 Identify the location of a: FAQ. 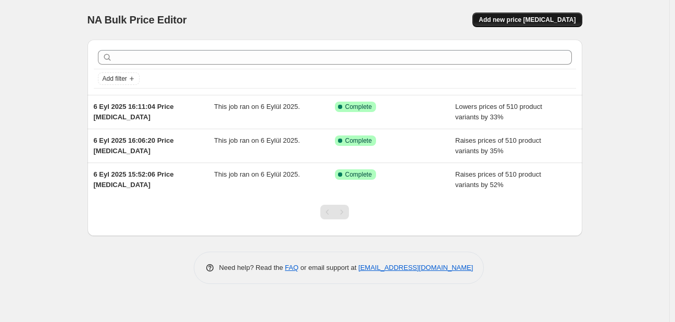
(292, 267).